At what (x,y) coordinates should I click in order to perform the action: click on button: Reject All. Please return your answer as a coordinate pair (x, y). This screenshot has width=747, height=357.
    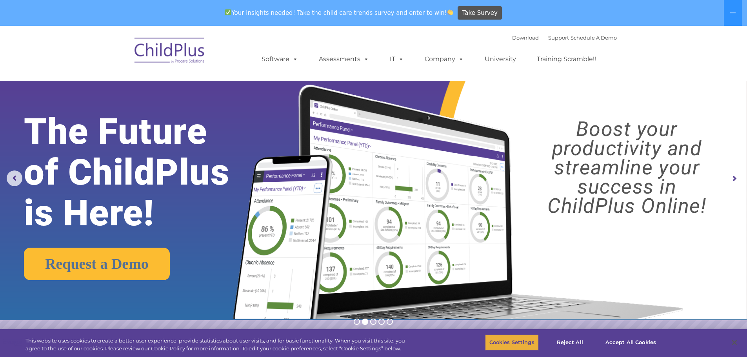
    Looking at the image, I should click on (570, 343).